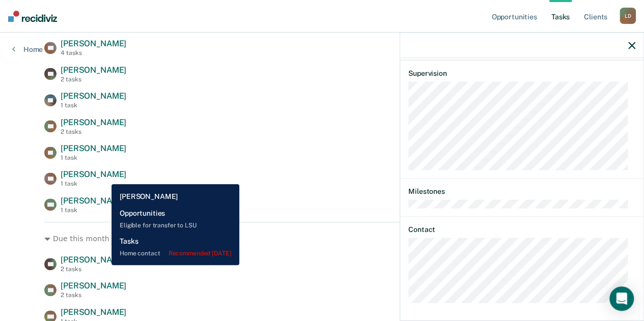 This screenshot has width=644, height=321. I want to click on div: L D, so click(628, 16).